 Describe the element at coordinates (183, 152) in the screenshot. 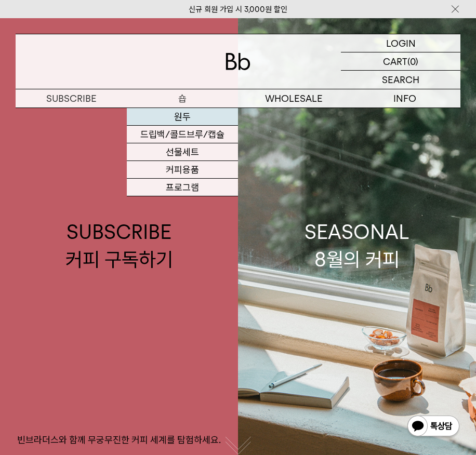

I see `a: 선물세트` at that location.